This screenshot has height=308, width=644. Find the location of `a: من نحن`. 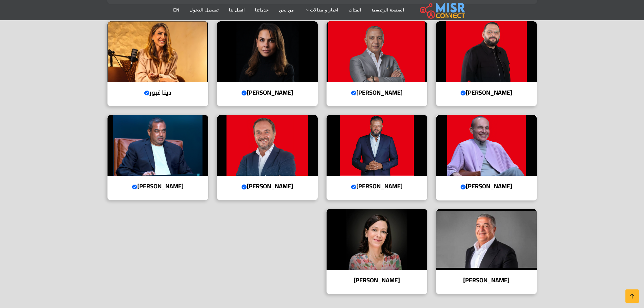

a: من نحن is located at coordinates (286, 10).